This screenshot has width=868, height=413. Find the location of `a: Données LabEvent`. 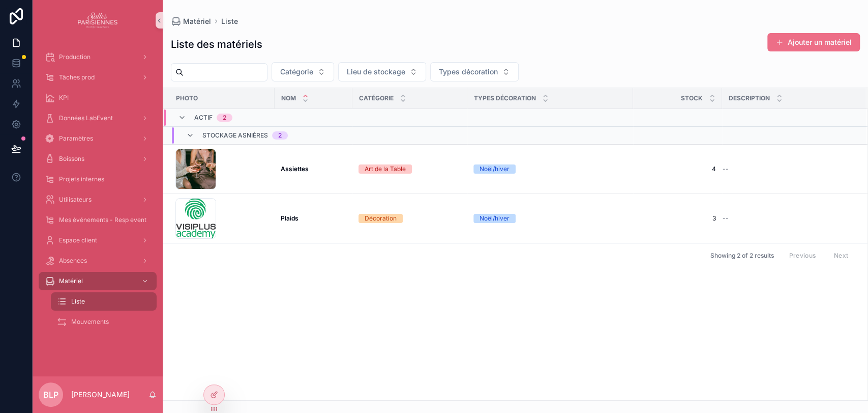

a: Données LabEvent is located at coordinates (98, 118).